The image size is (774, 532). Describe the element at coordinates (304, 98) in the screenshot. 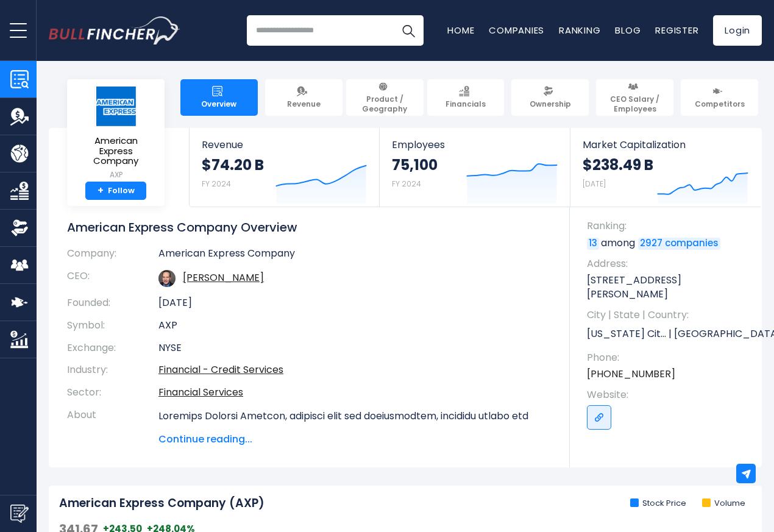

I see `a: Revenue` at that location.